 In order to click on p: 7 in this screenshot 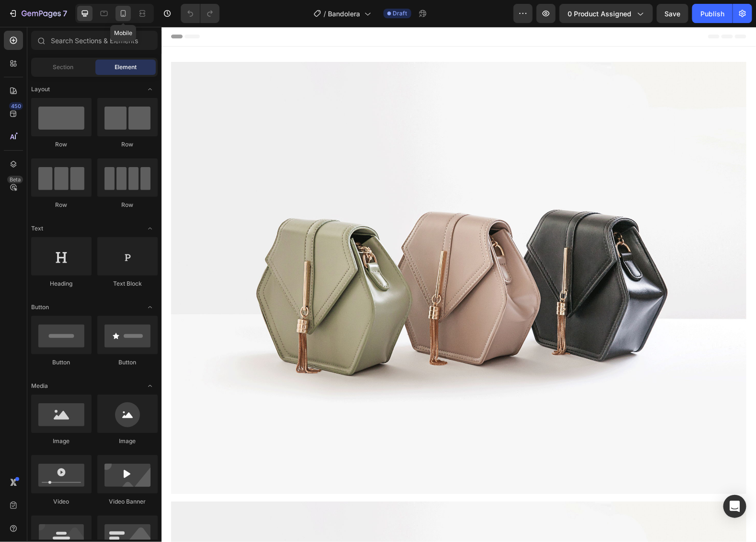, I will do `click(64, 13)`.